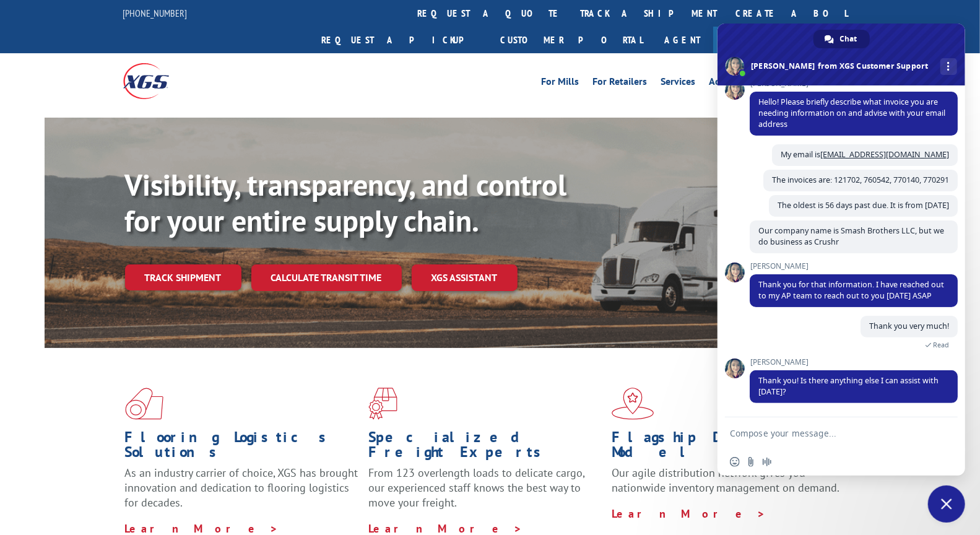 The height and width of the screenshot is (535, 980). What do you see at coordinates (183, 277) in the screenshot?
I see `a: Track shipment` at bounding box center [183, 277].